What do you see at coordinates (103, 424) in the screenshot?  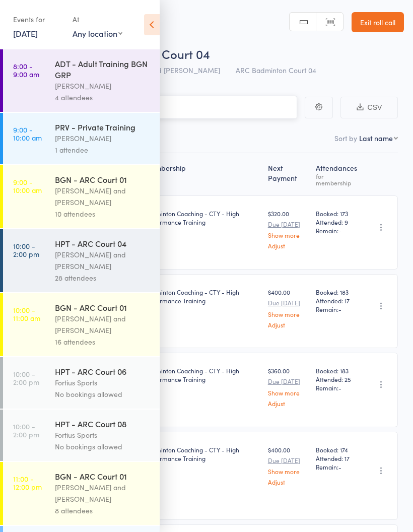 I see `div: HPT - ARC Court 08` at bounding box center [103, 424].